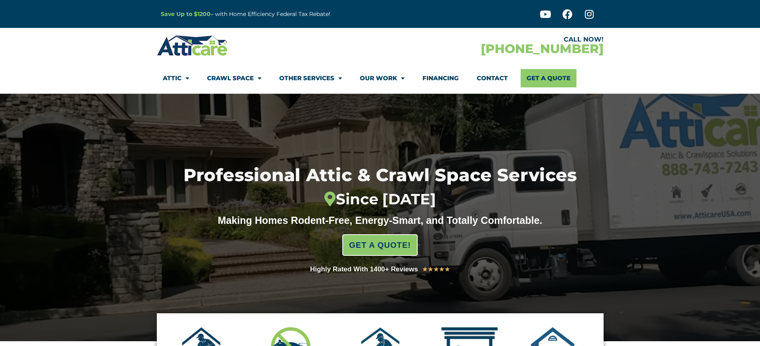 This screenshot has width=760, height=346. What do you see at coordinates (380, 220) in the screenshot?
I see `div: Making Homes Rodent-Free, Energy-Smart, and Totally Comfortable.` at bounding box center [380, 220].